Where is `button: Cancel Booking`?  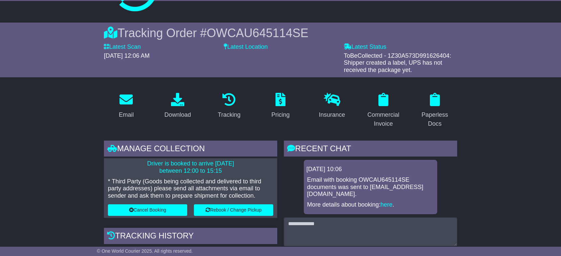
button: Cancel Booking is located at coordinates (148, 210).